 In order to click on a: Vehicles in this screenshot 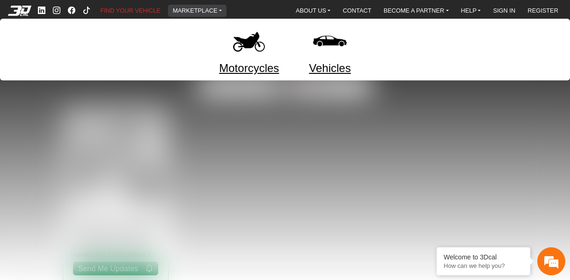, I will do `click(329, 68)`.